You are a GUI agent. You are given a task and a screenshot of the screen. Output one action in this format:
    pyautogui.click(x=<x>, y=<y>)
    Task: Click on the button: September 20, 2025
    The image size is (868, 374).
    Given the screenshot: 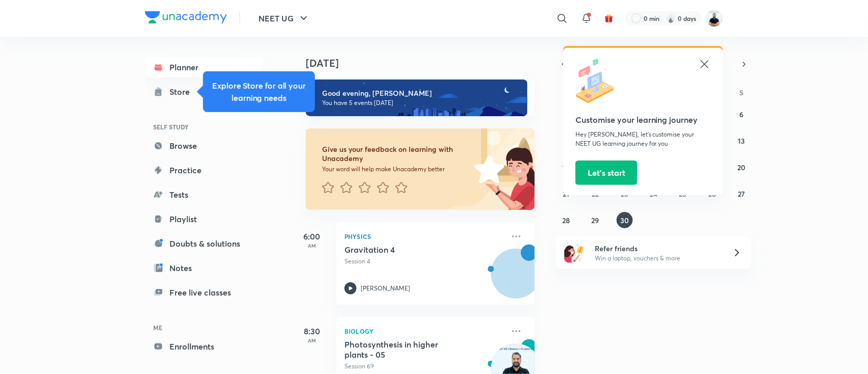 What is the action you would take?
    pyautogui.click(x=741, y=167)
    